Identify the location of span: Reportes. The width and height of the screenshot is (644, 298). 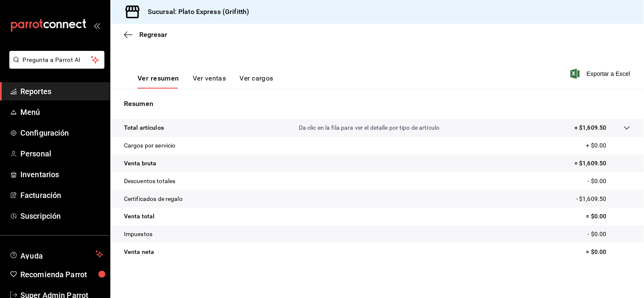
(61, 91).